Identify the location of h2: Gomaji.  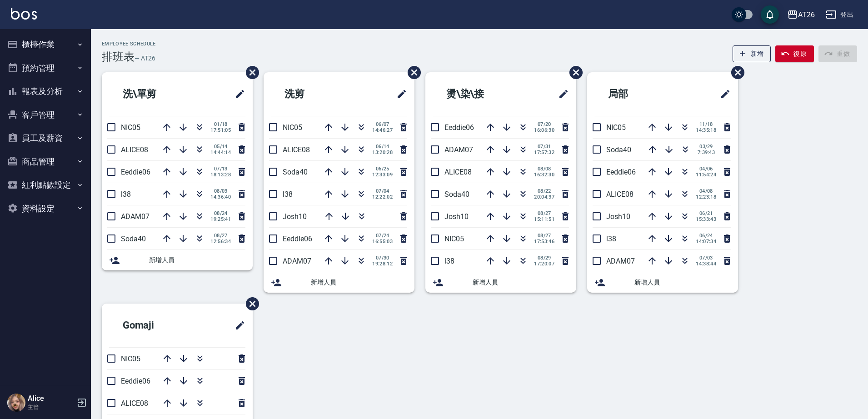
(154, 326).